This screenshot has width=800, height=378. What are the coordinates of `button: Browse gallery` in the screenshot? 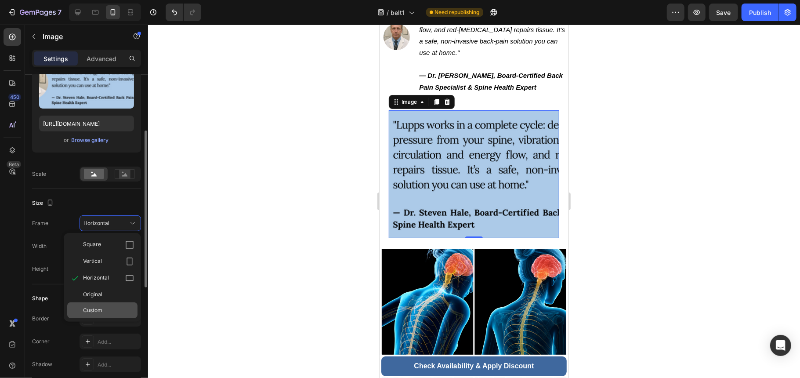 It's located at (90, 140).